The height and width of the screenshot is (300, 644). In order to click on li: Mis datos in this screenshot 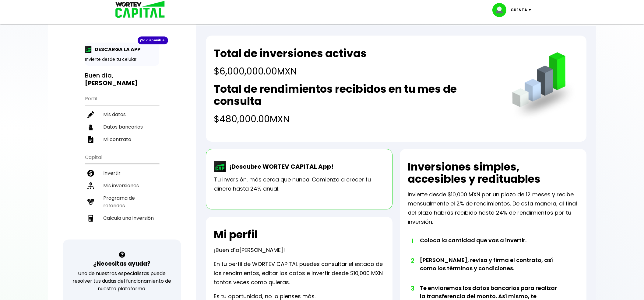, I will do `click(122, 114)`.